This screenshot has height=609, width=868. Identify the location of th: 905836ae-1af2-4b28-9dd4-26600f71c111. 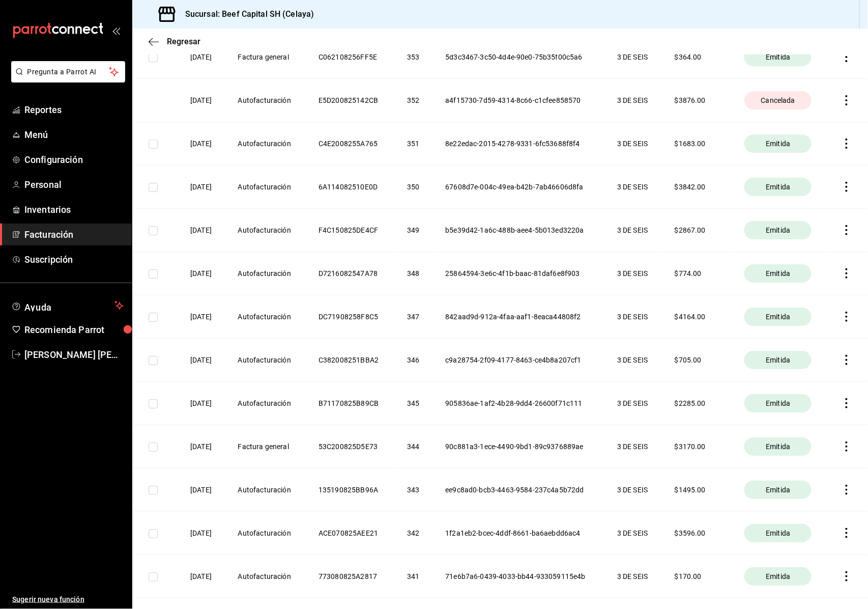
(519, 403).